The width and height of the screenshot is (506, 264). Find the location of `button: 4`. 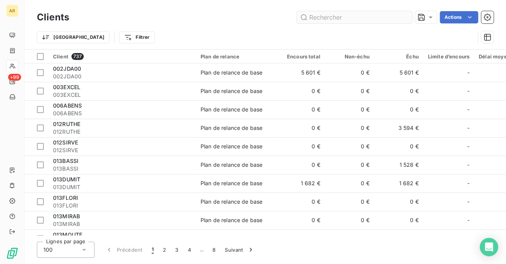

button: 4 is located at coordinates (189, 250).